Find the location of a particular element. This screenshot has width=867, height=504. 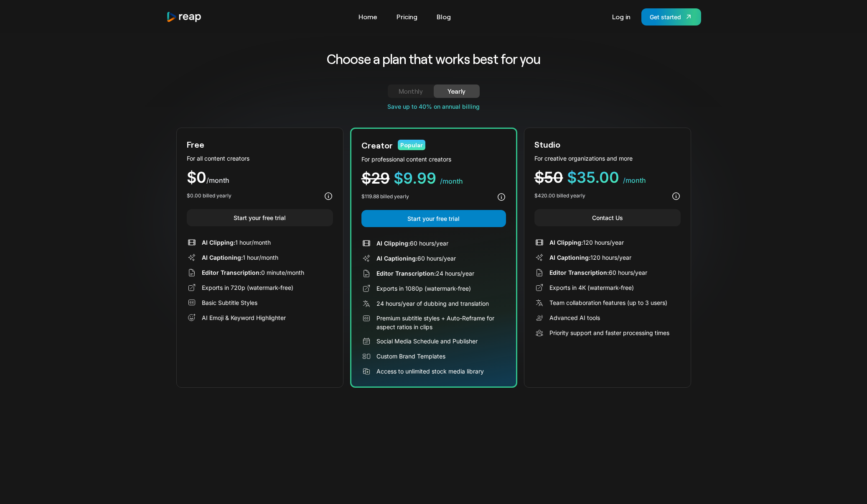

div: Get started is located at coordinates (666, 16).